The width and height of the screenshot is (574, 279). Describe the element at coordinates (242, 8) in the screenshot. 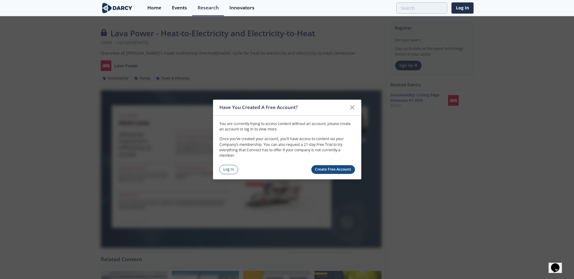

I see `div: Innovators` at that location.